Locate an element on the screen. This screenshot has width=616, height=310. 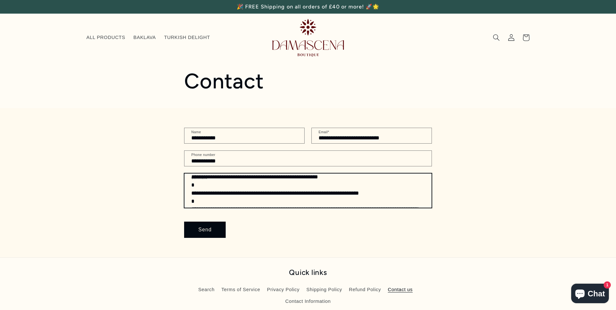
a: Terms of Service is located at coordinates (241, 290).